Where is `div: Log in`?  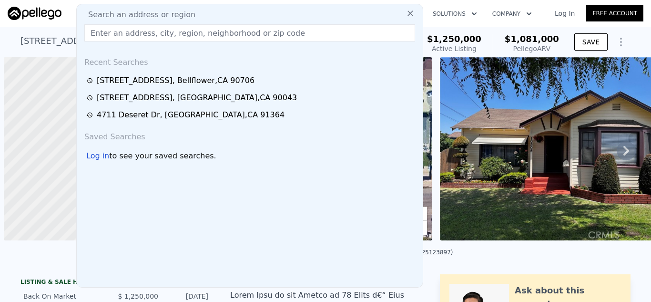
div: Log in is located at coordinates (98, 156).